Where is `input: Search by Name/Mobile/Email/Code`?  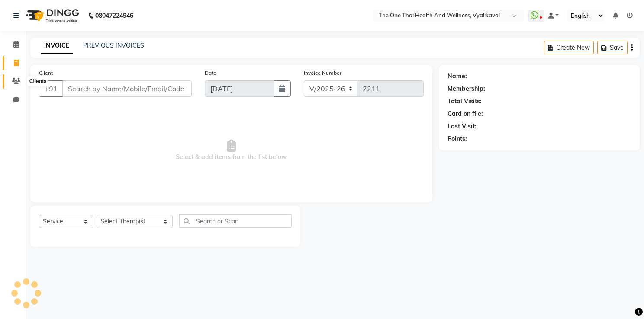
input: Search by Name/Mobile/Email/Code is located at coordinates (127, 89).